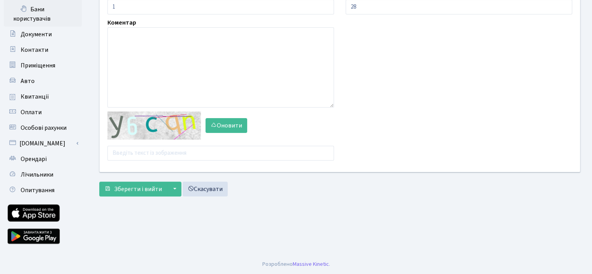  What do you see at coordinates (43, 159) in the screenshot?
I see `a: Орендарі` at bounding box center [43, 159].